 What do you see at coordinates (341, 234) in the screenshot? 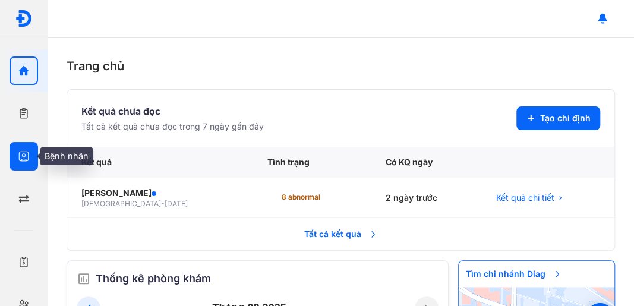
I see `span: Tất cả kết quả` at bounding box center [341, 234].